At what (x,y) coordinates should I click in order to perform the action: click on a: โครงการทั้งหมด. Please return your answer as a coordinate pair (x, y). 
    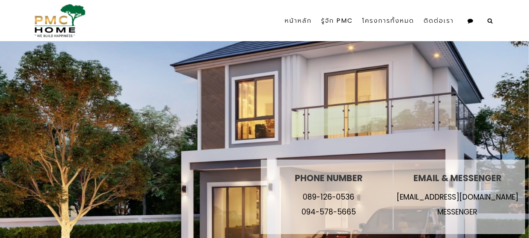
    Looking at the image, I should click on (388, 21).